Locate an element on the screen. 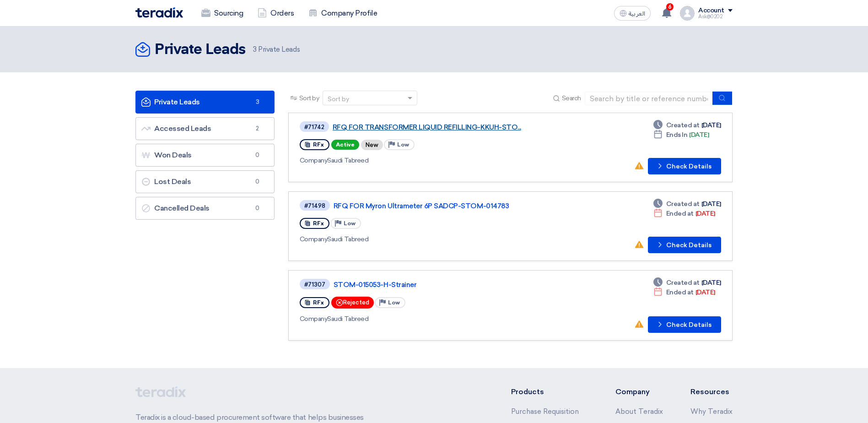 The width and height of the screenshot is (868, 423). div: #71307 is located at coordinates (315, 285).